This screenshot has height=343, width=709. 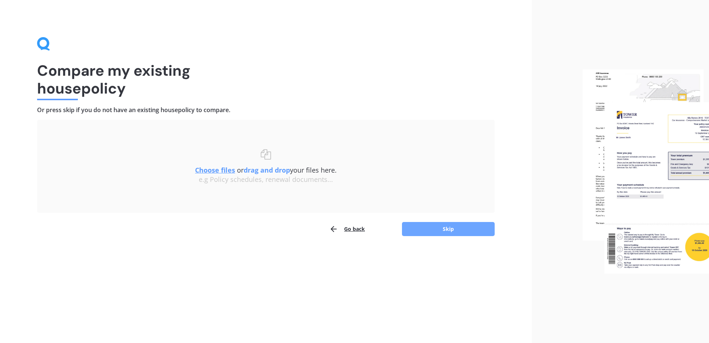 I want to click on button: Go back, so click(x=347, y=229).